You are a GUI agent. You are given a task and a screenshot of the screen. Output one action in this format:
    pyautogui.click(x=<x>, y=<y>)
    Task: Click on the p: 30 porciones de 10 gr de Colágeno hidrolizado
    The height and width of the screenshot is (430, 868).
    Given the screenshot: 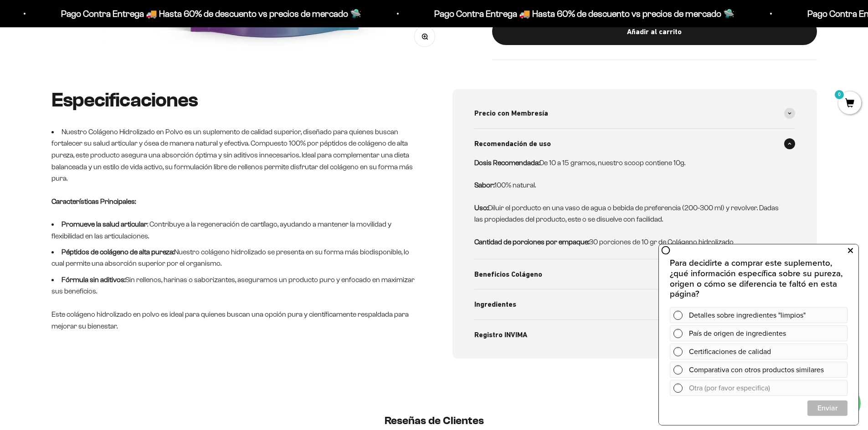 What is the action you would take?
    pyautogui.click(x=629, y=242)
    